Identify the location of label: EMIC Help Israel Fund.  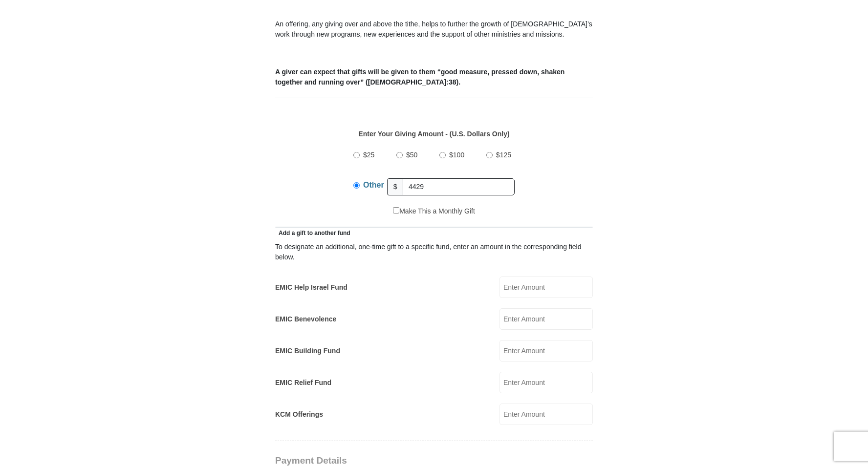
(311, 287).